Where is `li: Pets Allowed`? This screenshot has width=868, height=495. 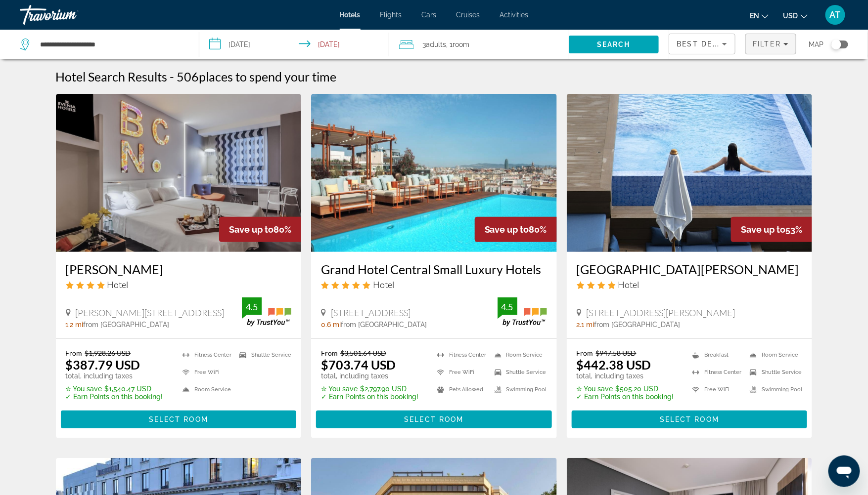 li: Pets Allowed is located at coordinates (461, 390).